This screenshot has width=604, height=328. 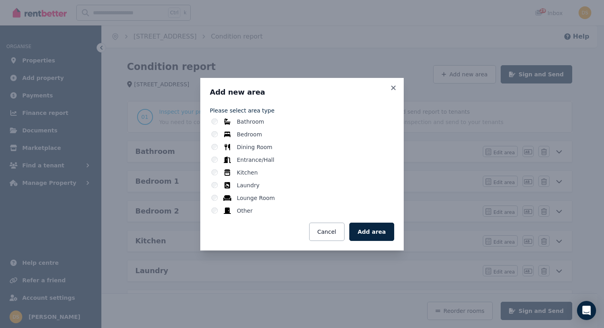 I want to click on label: Please select area type, so click(x=302, y=111).